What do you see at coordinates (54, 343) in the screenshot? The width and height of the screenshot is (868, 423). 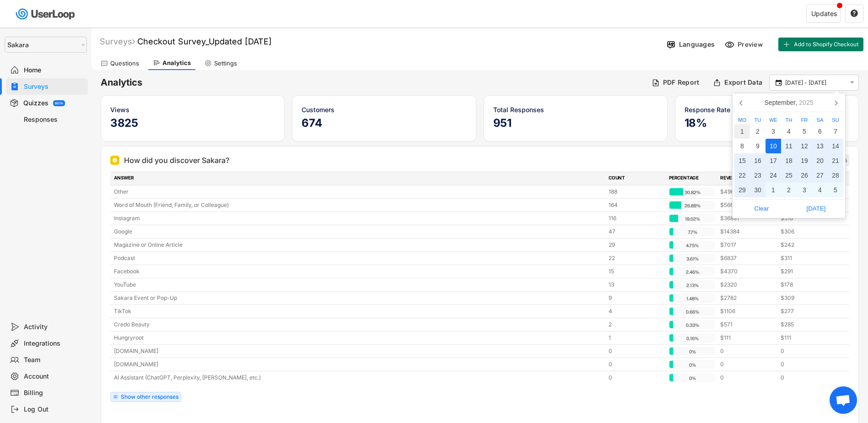 I see `div: Integrations` at bounding box center [54, 343].